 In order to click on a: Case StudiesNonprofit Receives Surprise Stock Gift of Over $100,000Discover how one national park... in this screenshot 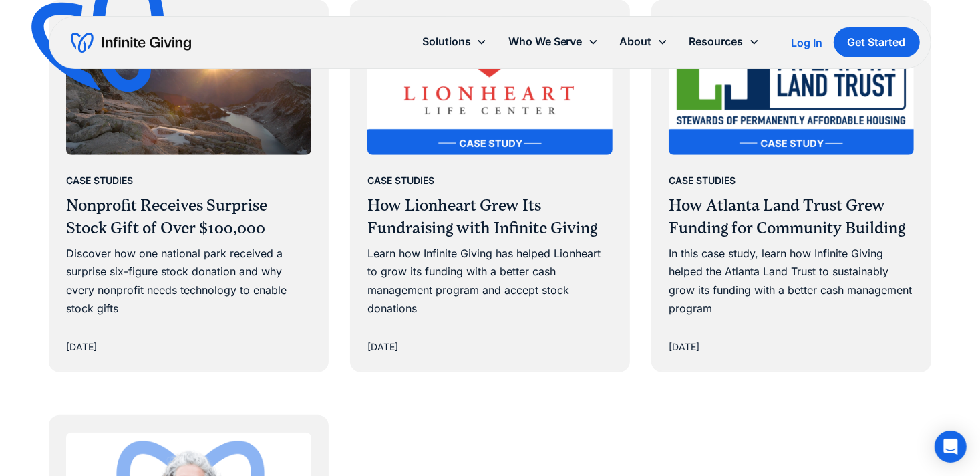, I will do `click(188, 186)`.